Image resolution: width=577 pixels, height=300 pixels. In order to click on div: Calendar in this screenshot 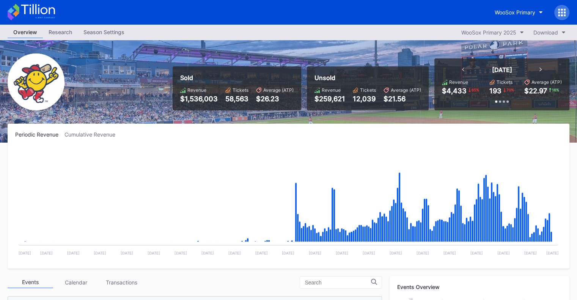, I will do `click(76, 282)`.